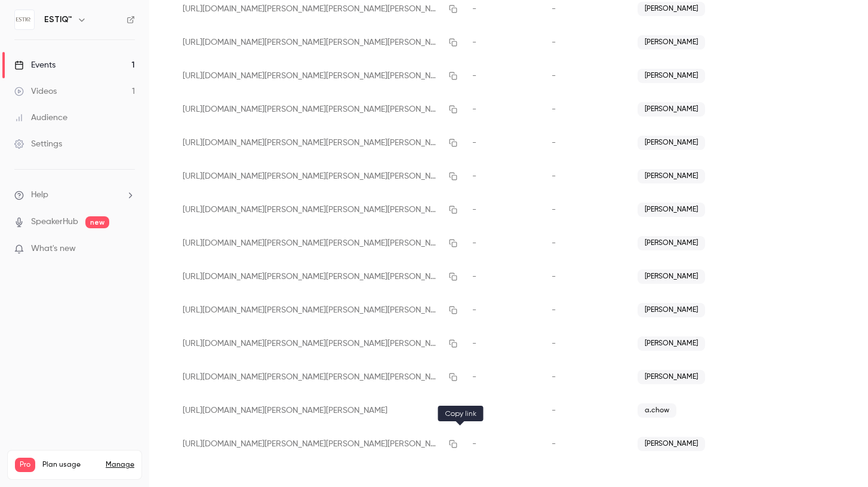  I want to click on div: Videos, so click(35, 91).